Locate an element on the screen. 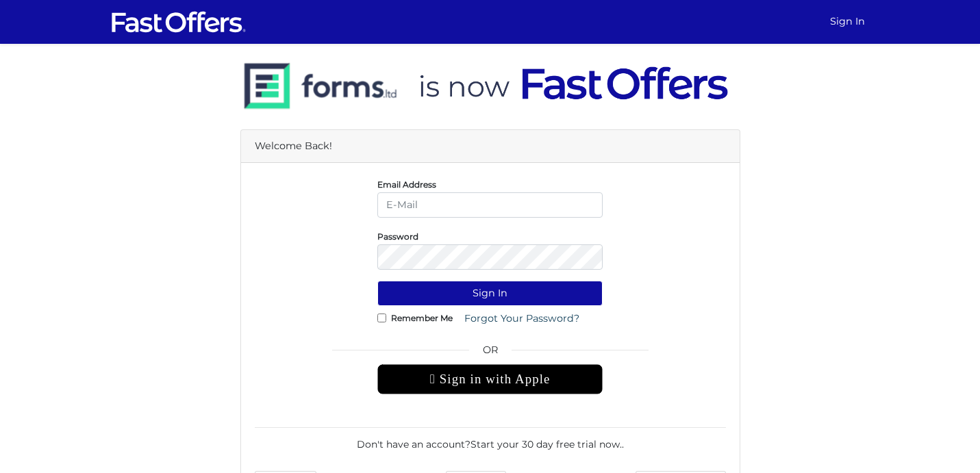 The image size is (980, 473). button: Sign In is located at coordinates (489, 293).